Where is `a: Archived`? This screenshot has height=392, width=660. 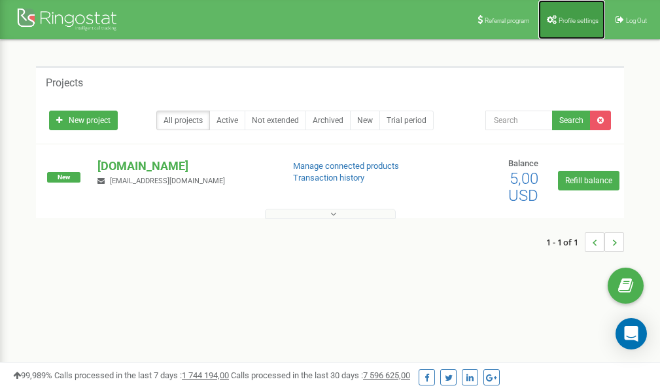
a: Archived is located at coordinates (328, 120).